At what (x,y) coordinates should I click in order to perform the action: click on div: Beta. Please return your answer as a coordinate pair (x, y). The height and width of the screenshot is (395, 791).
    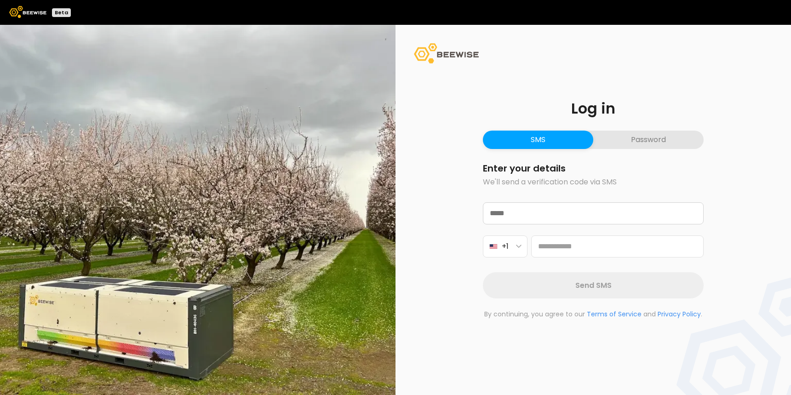
    Looking at the image, I should click on (61, 12).